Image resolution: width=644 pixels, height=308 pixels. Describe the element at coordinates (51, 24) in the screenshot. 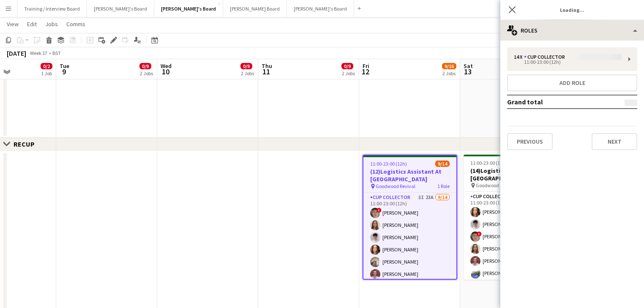

I see `span: Jobs` at that location.